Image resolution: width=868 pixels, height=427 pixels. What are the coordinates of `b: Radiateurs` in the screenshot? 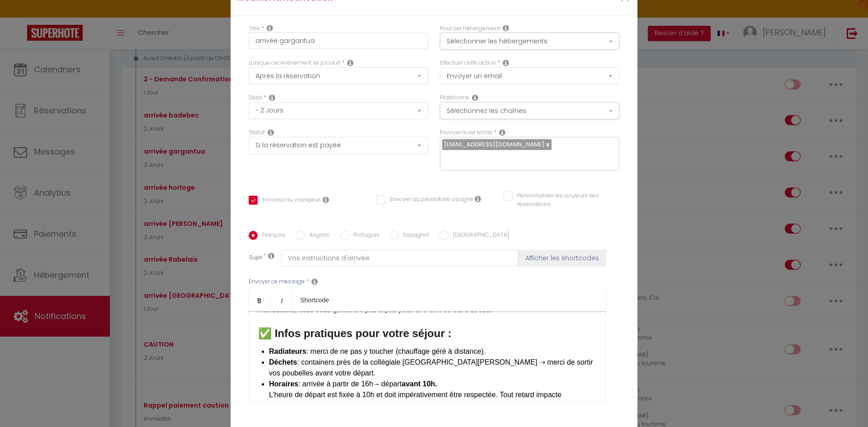 It's located at (288, 351).